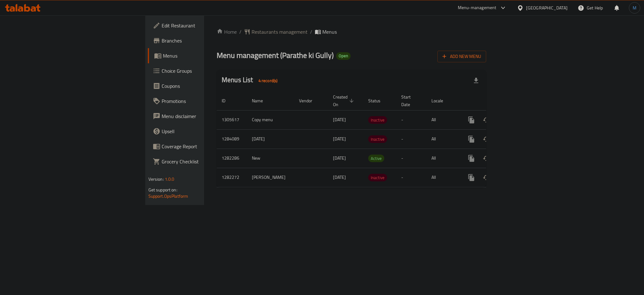  What do you see at coordinates (200, 116) in the screenshot?
I see `a: Menu disclaimer` at bounding box center [200, 116].